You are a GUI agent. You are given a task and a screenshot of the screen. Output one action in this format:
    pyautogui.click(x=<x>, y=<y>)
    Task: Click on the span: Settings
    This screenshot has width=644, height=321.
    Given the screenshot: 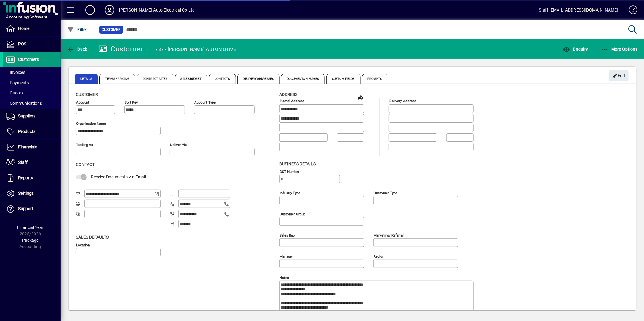 What is the action you would take?
    pyautogui.click(x=26, y=193)
    